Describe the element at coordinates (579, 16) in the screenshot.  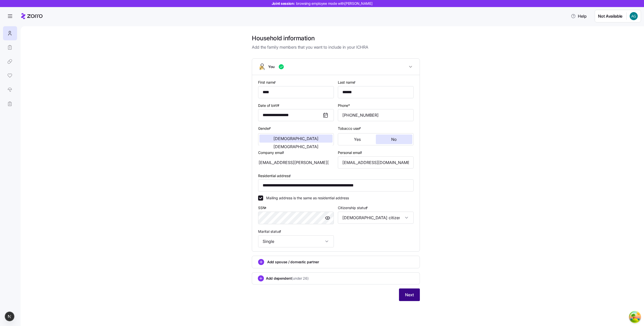
I see `button: Help` at that location.